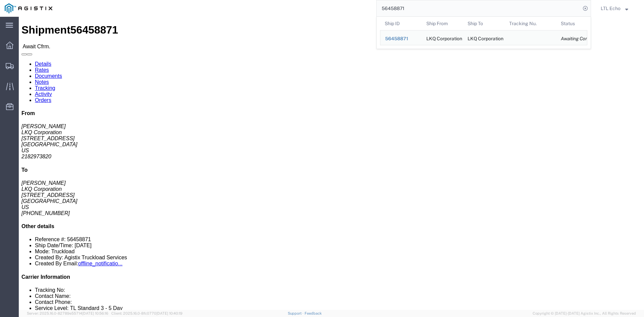 The height and width of the screenshot is (317, 644). Describe the element at coordinates (572, 24) in the screenshot. I see `th: Status` at that location.